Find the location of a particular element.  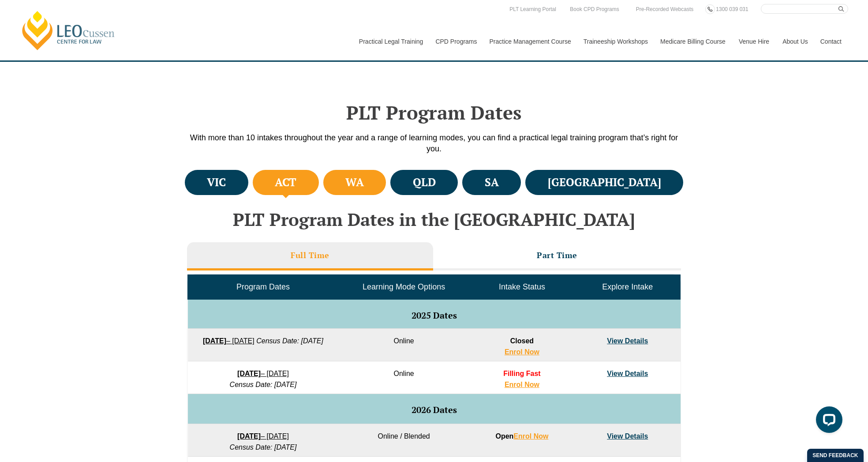

h4: SA is located at coordinates (492, 182).